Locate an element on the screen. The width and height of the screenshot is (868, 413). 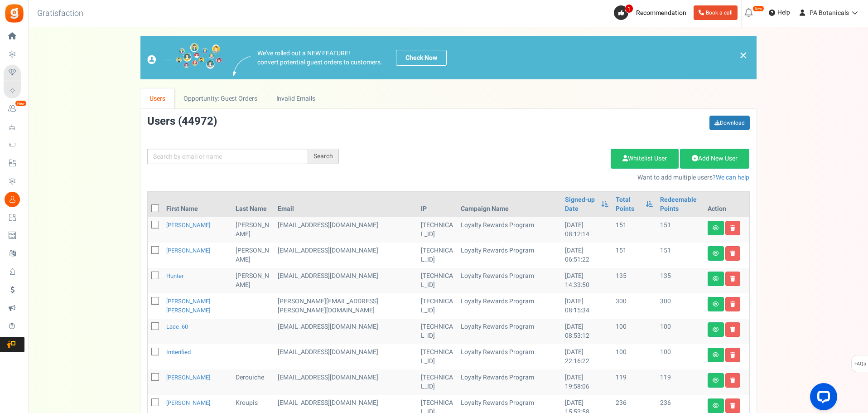
img: images is located at coordinates (185, 58).